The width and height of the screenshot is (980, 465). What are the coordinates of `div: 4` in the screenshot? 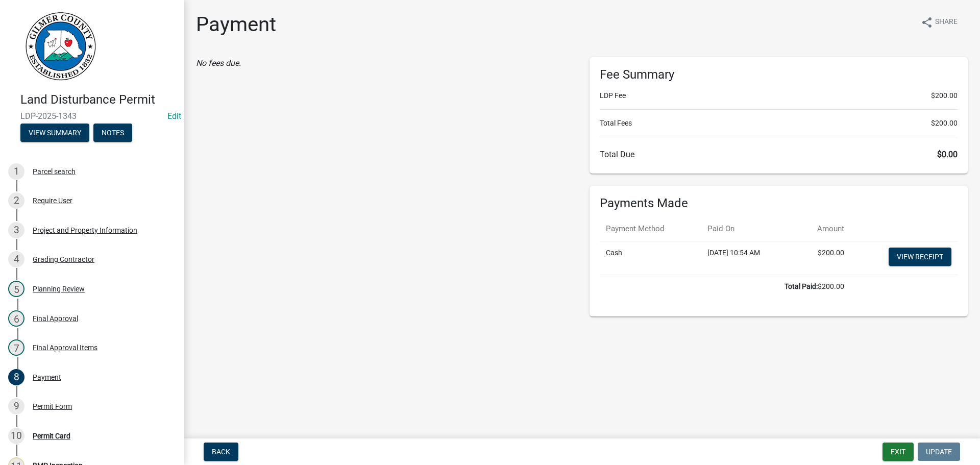 It's located at (17, 259).